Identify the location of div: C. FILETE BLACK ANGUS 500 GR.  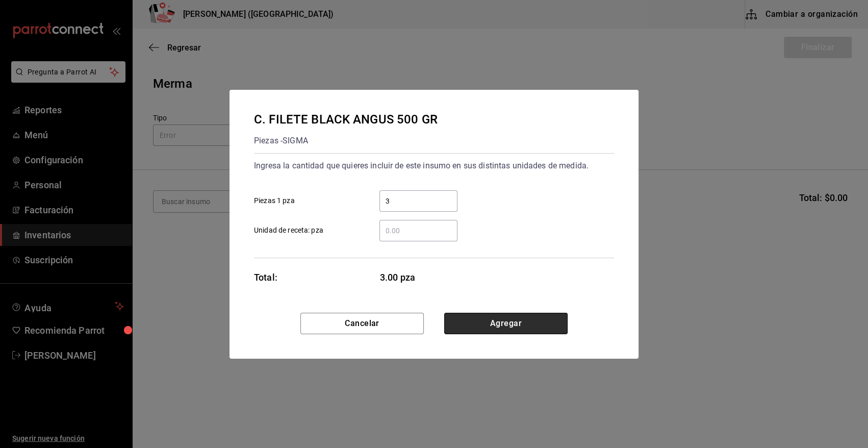
(346, 119).